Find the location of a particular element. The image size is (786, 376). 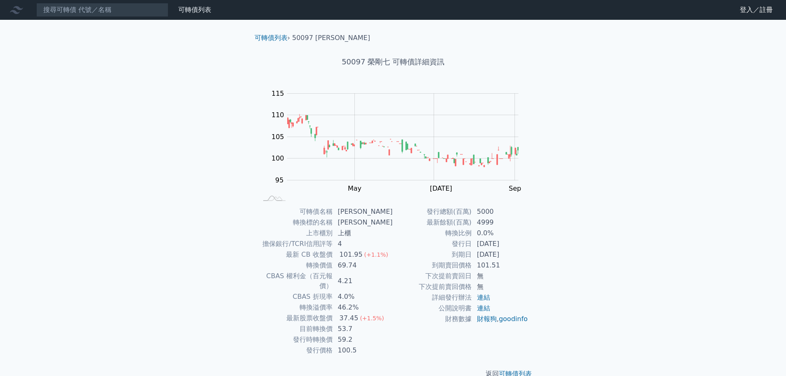

td: 59.2 is located at coordinates (363, 340).